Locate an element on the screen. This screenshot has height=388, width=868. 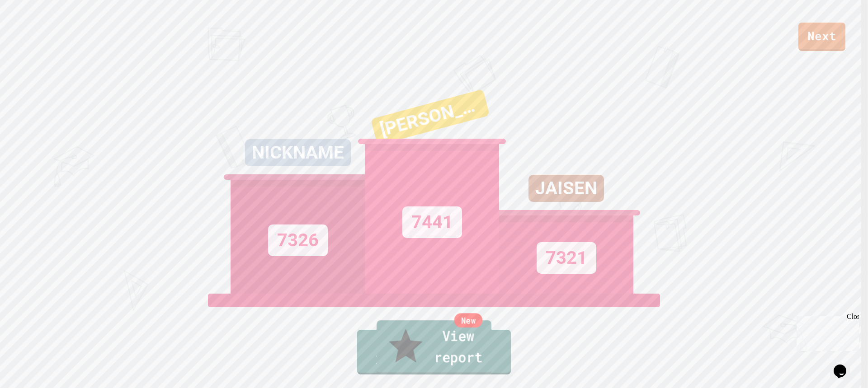
div: 7321 is located at coordinates (566, 258).